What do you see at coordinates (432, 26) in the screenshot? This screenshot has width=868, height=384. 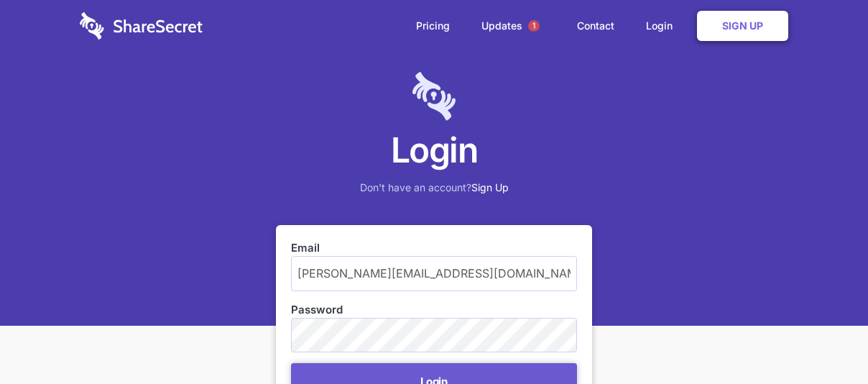 I see `a: Pricing` at bounding box center [432, 26].